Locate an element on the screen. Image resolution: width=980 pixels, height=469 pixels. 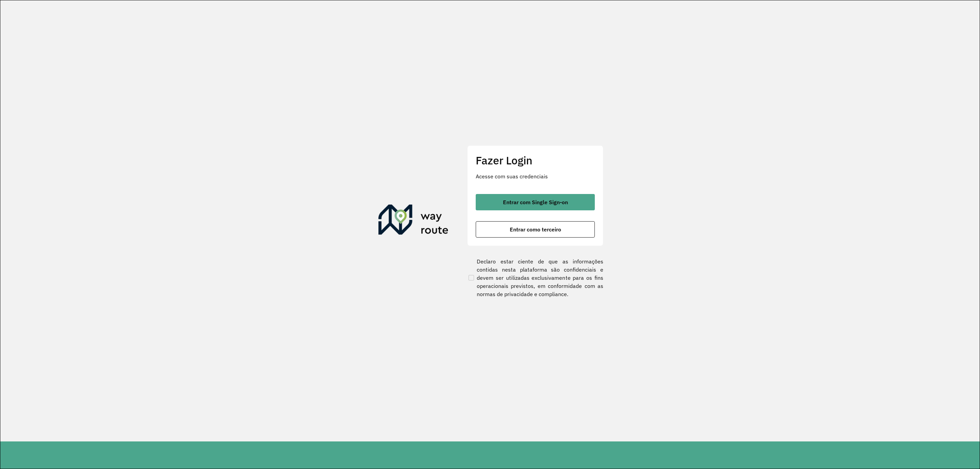
span: Entrar como terceiro is located at coordinates (536, 230).